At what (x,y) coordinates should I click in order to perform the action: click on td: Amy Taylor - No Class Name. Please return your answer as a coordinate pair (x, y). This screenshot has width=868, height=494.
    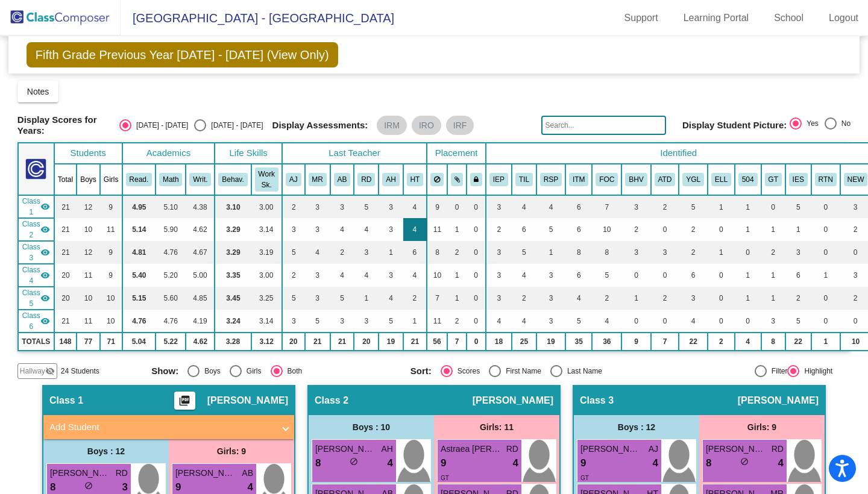
    Looking at the image, I should click on (37, 298).